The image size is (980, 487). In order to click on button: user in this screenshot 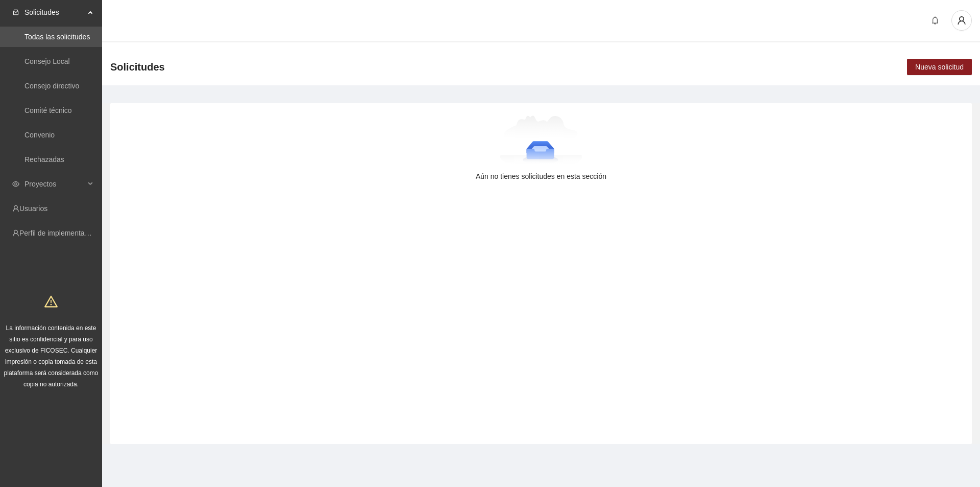, I will do `click(961, 20)`.